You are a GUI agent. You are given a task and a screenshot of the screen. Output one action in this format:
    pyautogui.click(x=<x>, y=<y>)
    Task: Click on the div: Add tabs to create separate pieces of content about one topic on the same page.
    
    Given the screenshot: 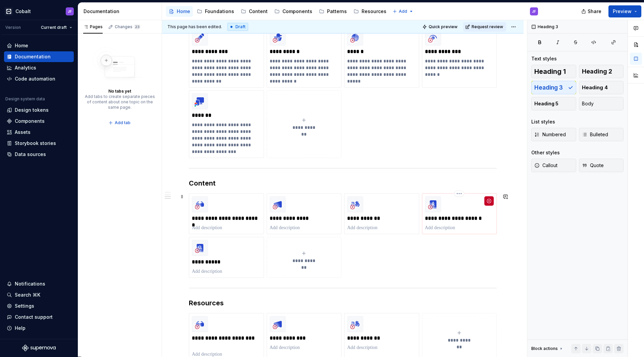 What is the action you would take?
    pyautogui.click(x=120, y=102)
    